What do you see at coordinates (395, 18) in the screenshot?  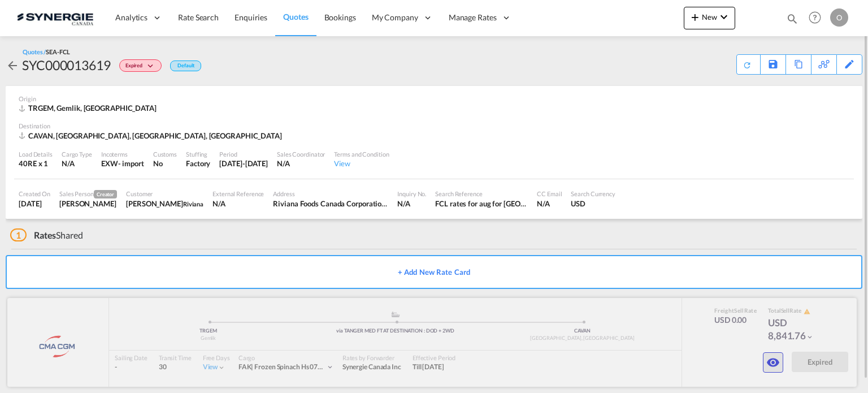 I see `span: My Company` at bounding box center [395, 18].